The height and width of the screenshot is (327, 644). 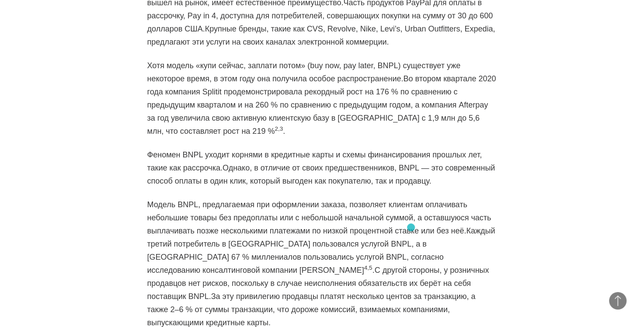 What do you see at coordinates (318, 283) in the screenshot?
I see `ya-tr-span: С другой стороны, у розничных продавцов нет рисков, поскольку в случае неисполнения обязательств ...` at bounding box center [318, 283].